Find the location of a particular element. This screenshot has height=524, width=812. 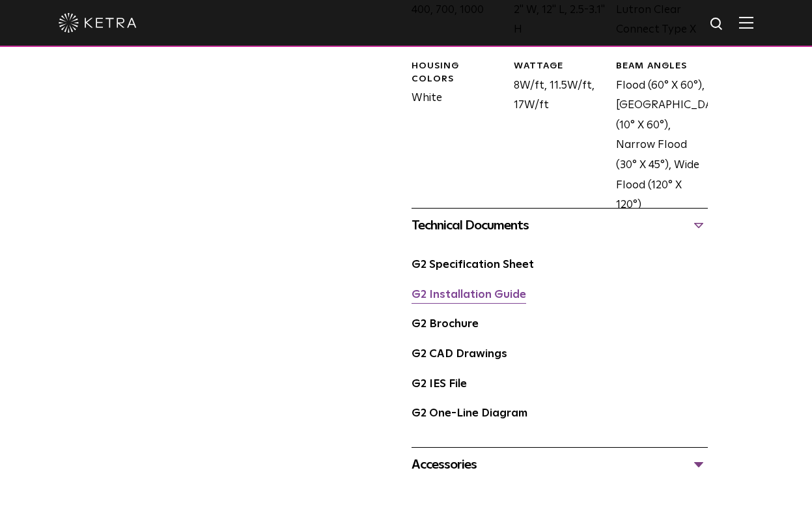

div: WATTAGE is located at coordinates (560, 66).